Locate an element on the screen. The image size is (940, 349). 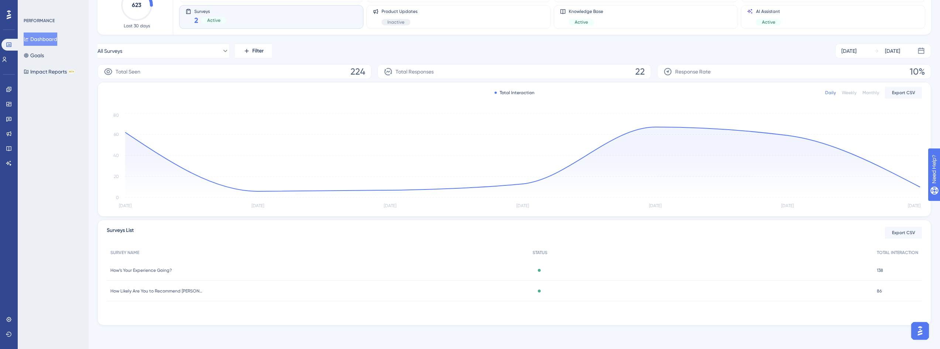
span: Last 30 days is located at coordinates (137, 26).